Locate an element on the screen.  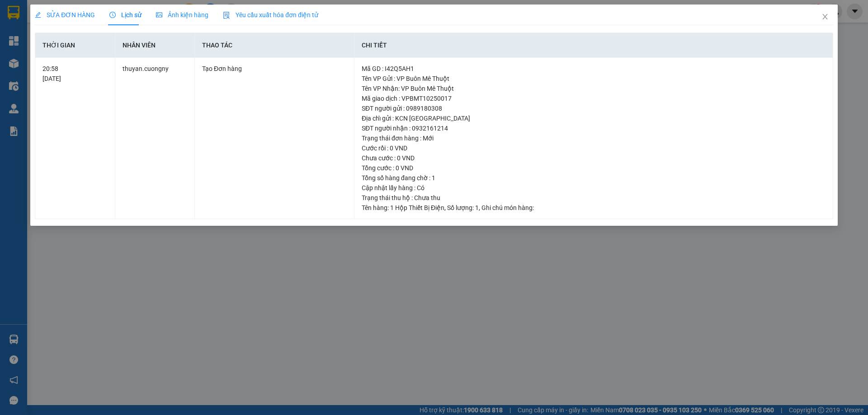
div: Cập nhật lấy hàng : Có is located at coordinates (593, 188).